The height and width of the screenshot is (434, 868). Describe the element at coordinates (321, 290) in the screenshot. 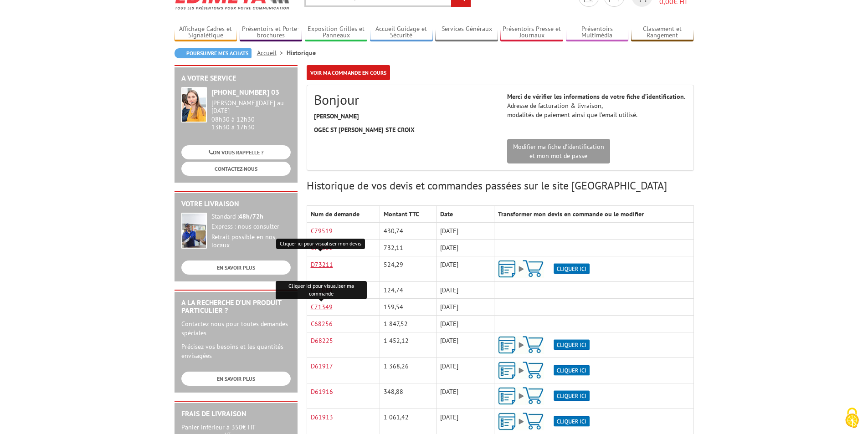

I see `div: Cliquer ici pour visualiser ma commande` at that location.